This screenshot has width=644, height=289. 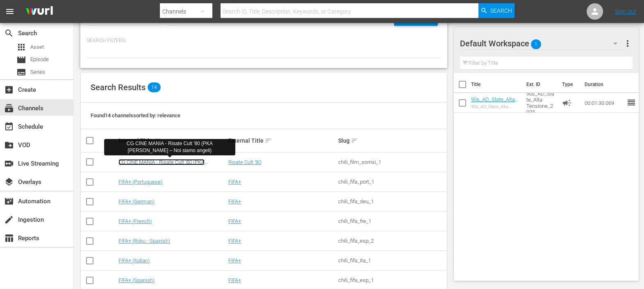 I want to click on div: Internal Title, so click(x=172, y=141).